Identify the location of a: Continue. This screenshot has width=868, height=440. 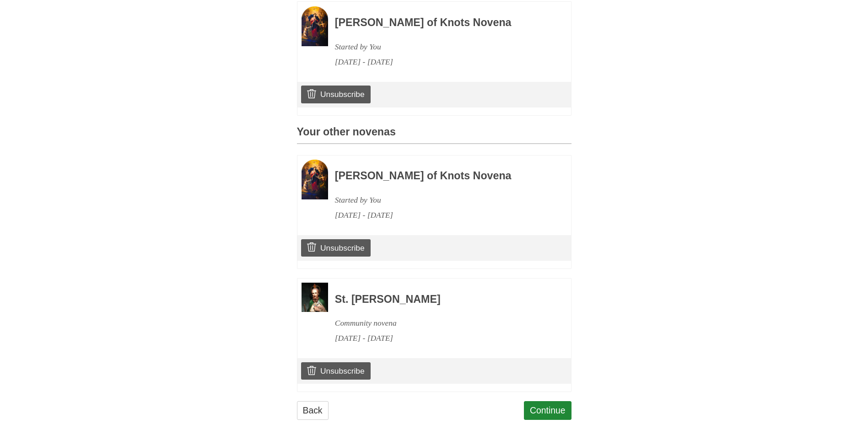
(547, 410).